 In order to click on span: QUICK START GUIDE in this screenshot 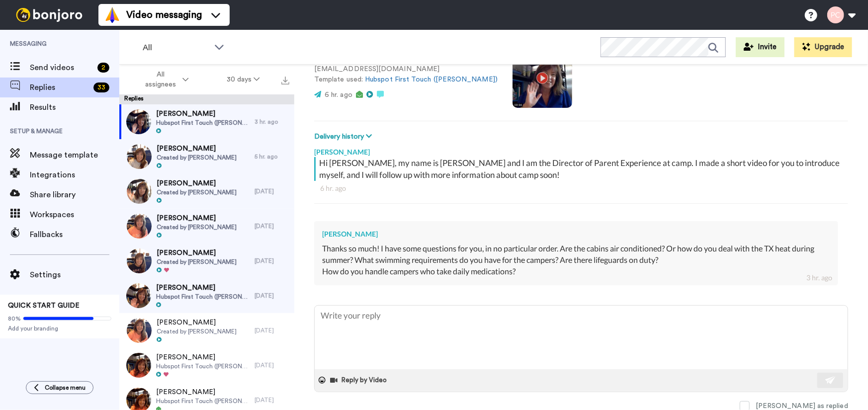, I will do `click(44, 305)`.